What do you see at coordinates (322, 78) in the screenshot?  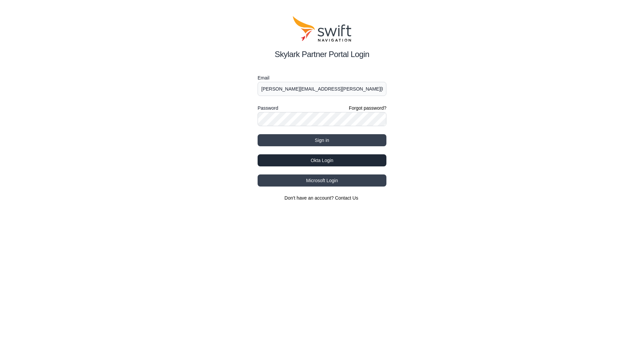 I see `label: Email` at bounding box center [322, 78].